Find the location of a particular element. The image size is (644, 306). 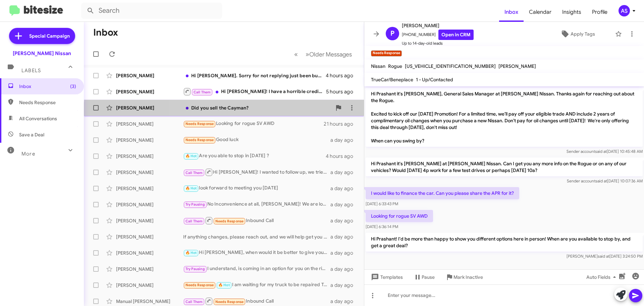

span: All Conversations is located at coordinates (38, 118).